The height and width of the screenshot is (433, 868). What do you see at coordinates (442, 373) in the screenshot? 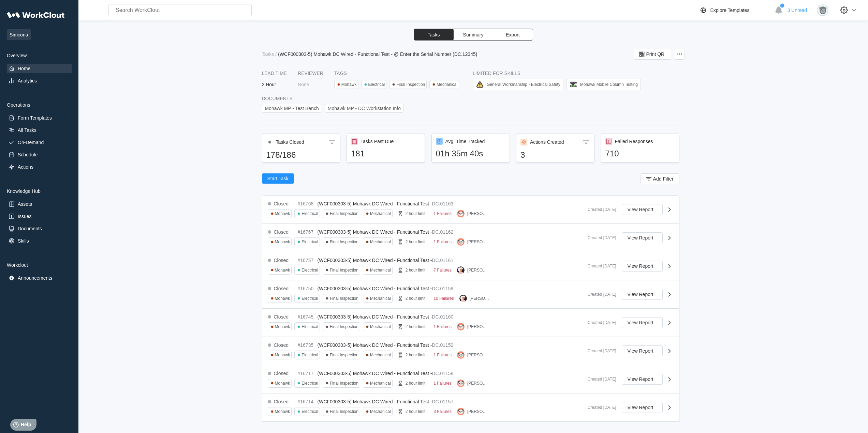
I see `mark: DC.01158` at bounding box center [442, 373].